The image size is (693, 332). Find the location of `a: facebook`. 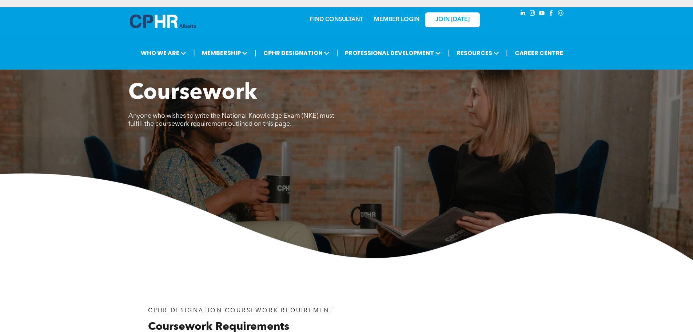

a: facebook is located at coordinates (552, 14).